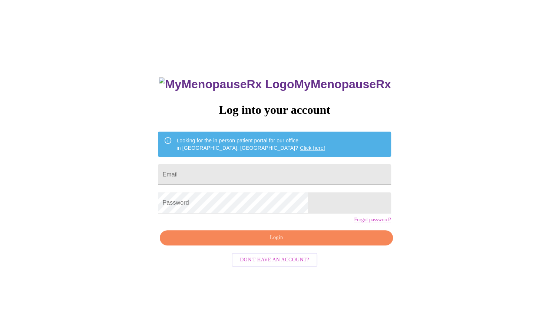 The image size is (549, 314). Describe the element at coordinates (276, 238) in the screenshot. I see `span: Login` at that location.